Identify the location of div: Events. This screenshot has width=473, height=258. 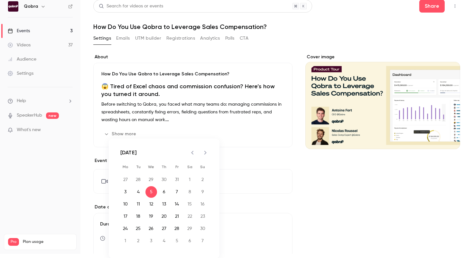
(19, 31).